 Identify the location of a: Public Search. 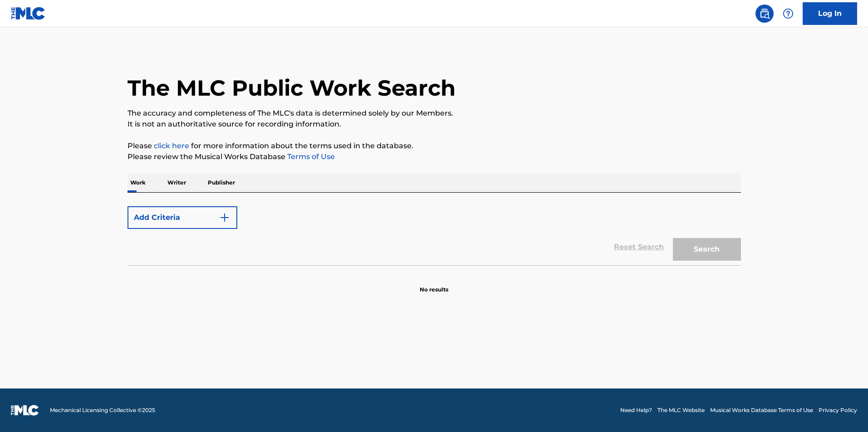
(765, 14).